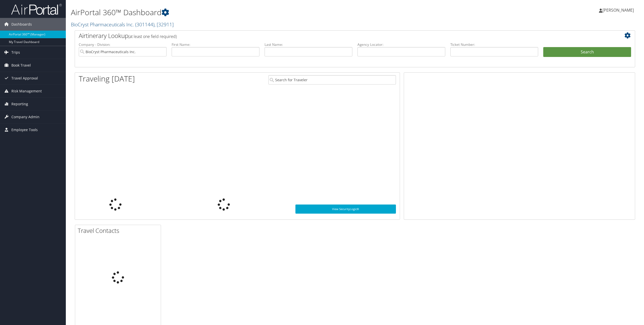 Image resolution: width=644 pixels, height=325 pixels. What do you see at coordinates (27, 91) in the screenshot?
I see `span: Risk Management` at bounding box center [27, 91].